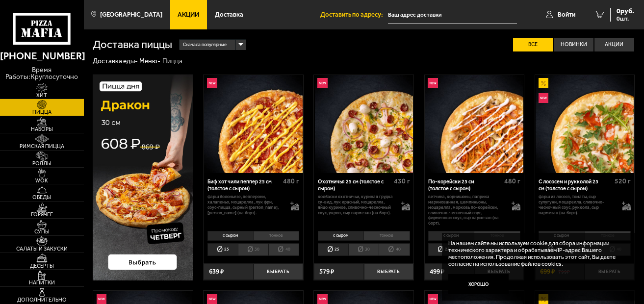  Describe the element at coordinates (229, 14) in the screenshot. I see `span: Доставка` at that location.